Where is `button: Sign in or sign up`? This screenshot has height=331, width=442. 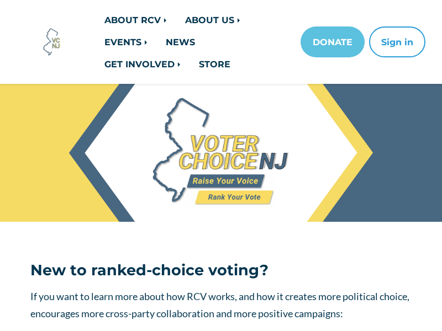
button: Sign in or sign up is located at coordinates (397, 42).